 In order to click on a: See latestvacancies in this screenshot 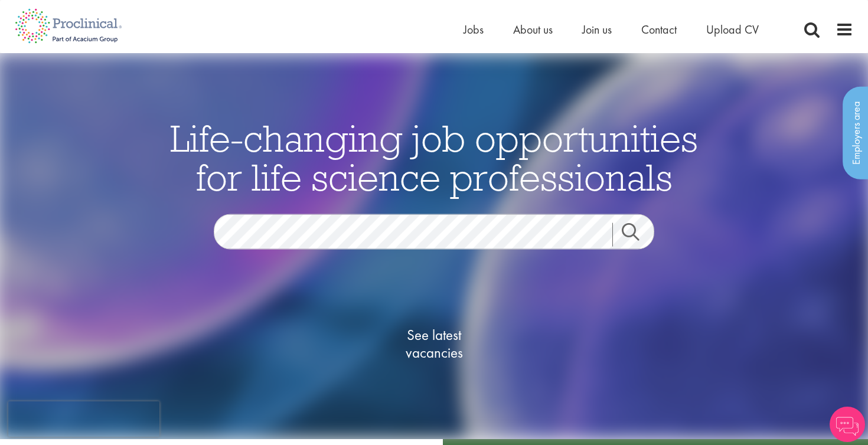, I will do `click(434, 344)`.